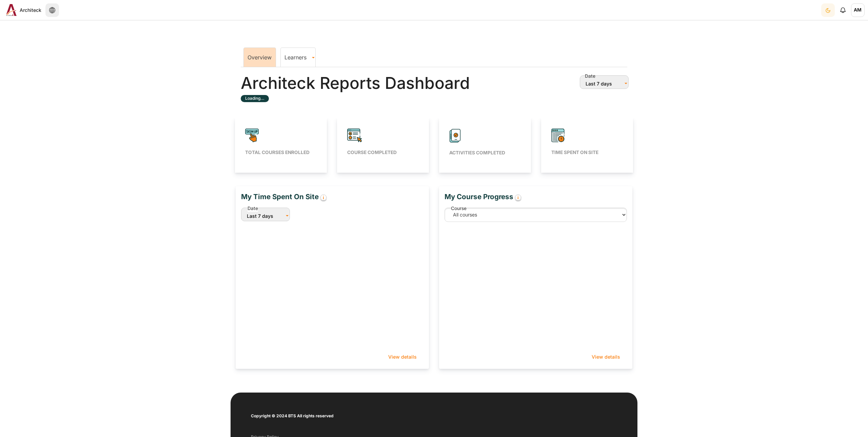 The width and height of the screenshot is (868, 437). What do you see at coordinates (52, 10) in the screenshot?
I see `button: Languages` at bounding box center [52, 10].